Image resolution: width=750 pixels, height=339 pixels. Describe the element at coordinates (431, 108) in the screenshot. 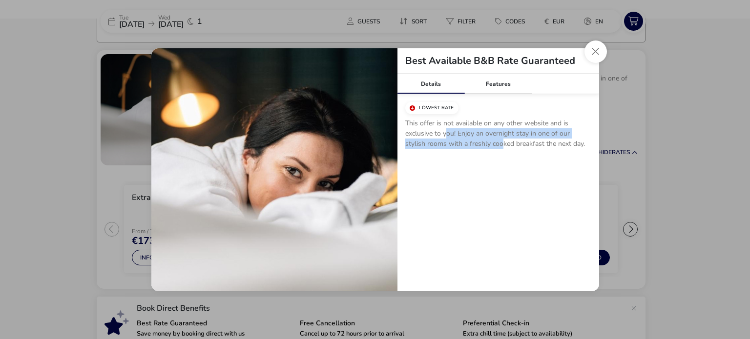

I see `div: Lowest Rate` at that location.